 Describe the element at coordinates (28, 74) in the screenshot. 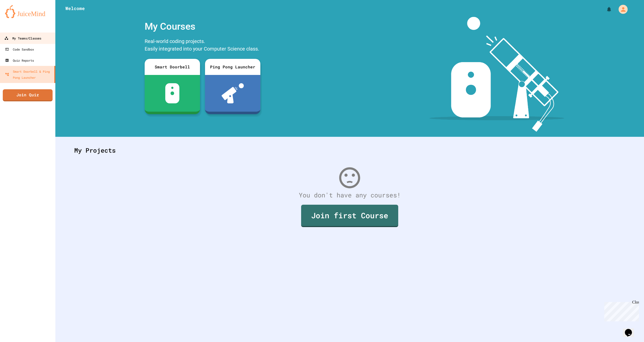

I see `div: Smart Doorbell & Ping Pong Launcher` at that location.